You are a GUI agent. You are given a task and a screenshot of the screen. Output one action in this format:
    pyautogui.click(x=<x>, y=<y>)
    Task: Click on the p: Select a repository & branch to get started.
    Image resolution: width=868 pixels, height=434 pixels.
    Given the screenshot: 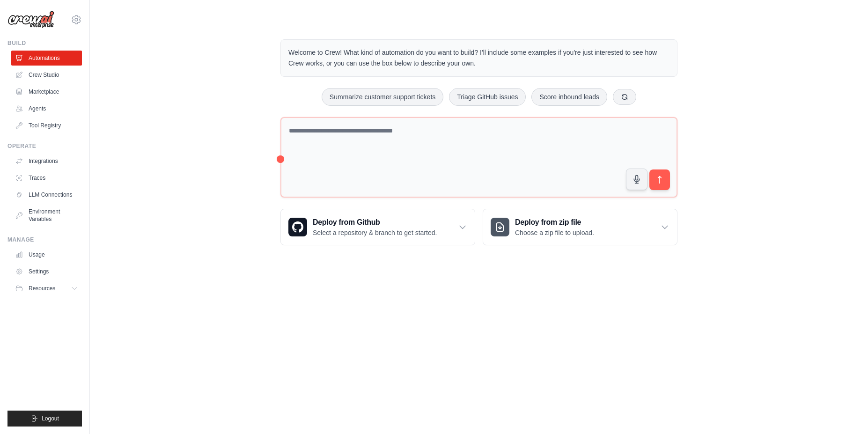 What is the action you would take?
    pyautogui.click(x=375, y=232)
    